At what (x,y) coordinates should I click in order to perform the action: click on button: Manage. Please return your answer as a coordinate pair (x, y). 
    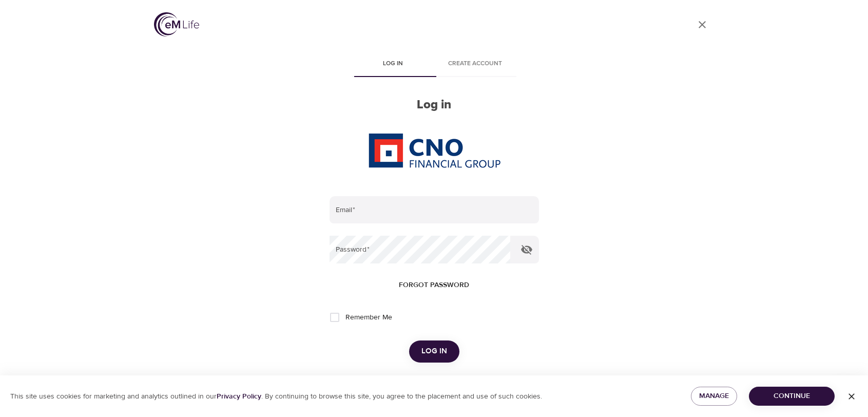
    Looking at the image, I should click on (714, 396).